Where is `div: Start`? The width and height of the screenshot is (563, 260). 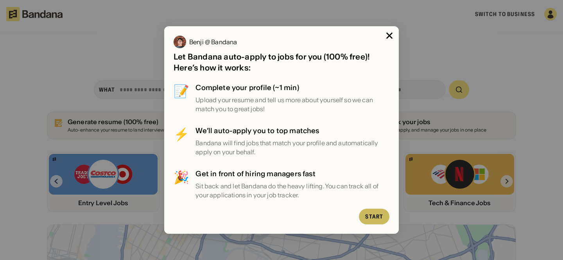 div: Start is located at coordinates (374, 216).